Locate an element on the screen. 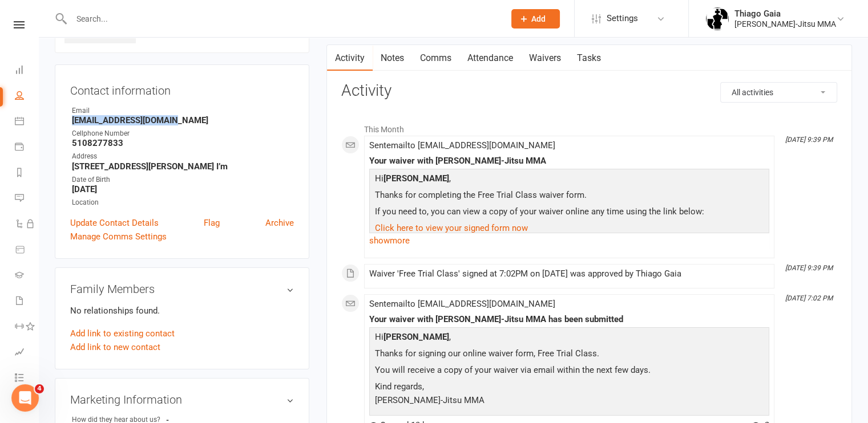  a: Attendance is located at coordinates (490, 58).